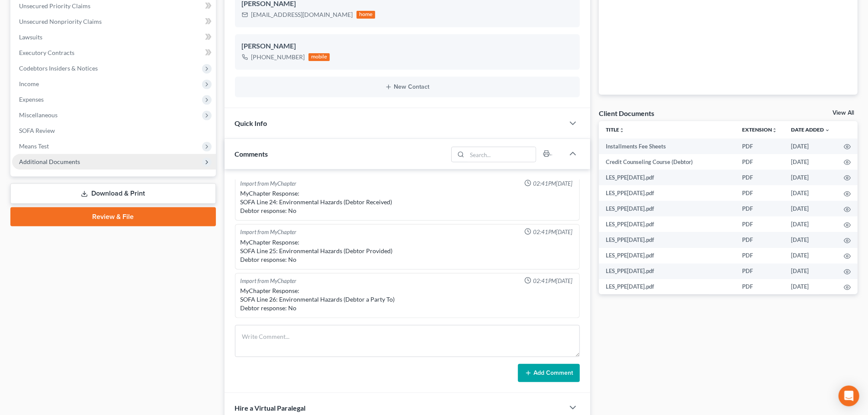  I want to click on div: Open Intercom Messenger, so click(849, 396).